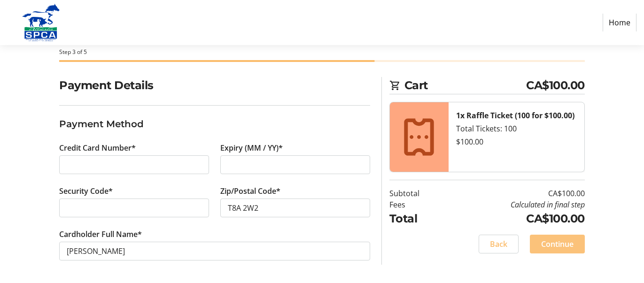 The height and width of the screenshot is (283, 644). Describe the element at coordinates (418, 219) in the screenshot. I see `td: Total` at that location.